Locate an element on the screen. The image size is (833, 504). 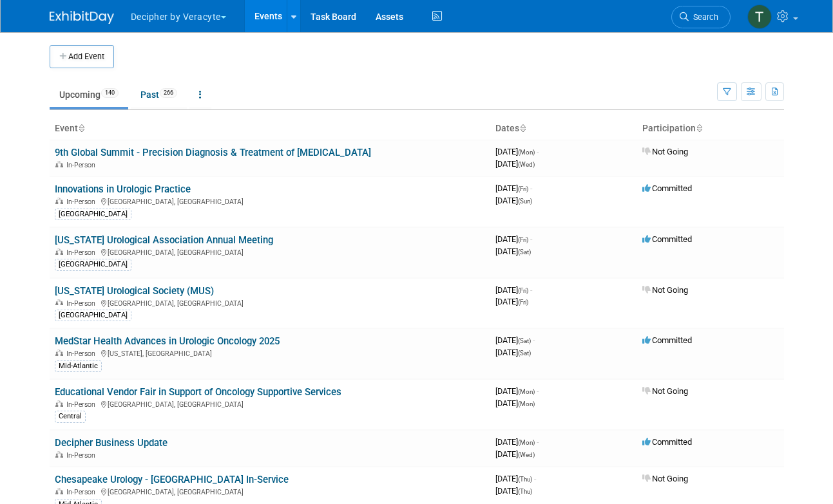
button: Add Event is located at coordinates (81, 56).